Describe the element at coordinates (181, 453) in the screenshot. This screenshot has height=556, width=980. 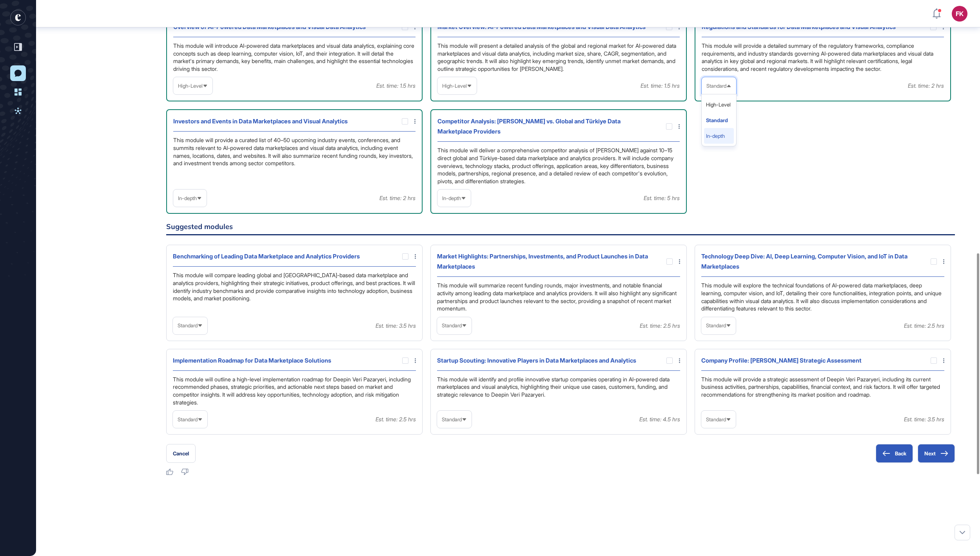
I see `button: Cancel` at that location.